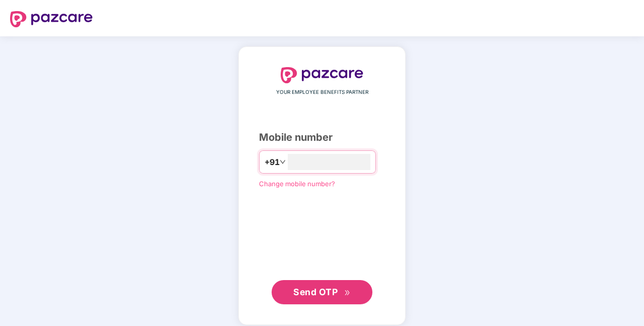 Image resolution: width=644 pixels, height=326 pixels. Describe the element at coordinates (322, 92) in the screenshot. I see `span: YOUR EMPLOYEE BENEFITS PARTNER` at that location.